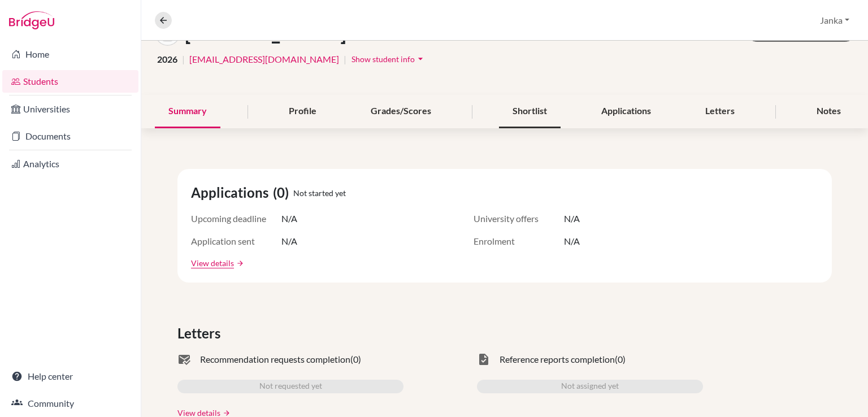 This screenshot has height=417, width=868. What do you see at coordinates (302, 111) in the screenshot?
I see `div: Profile` at bounding box center [302, 111].